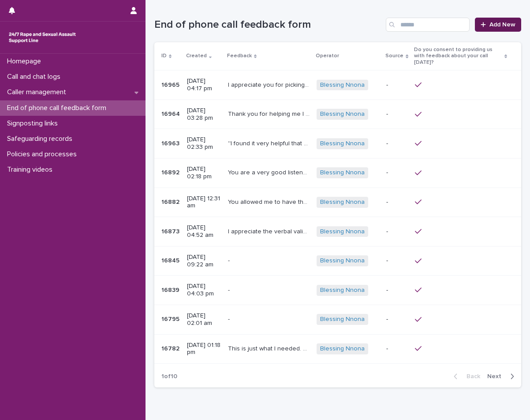  What do you see at coordinates (169, 377) in the screenshot?
I see `p: 1 of 10` at bounding box center [169, 377].